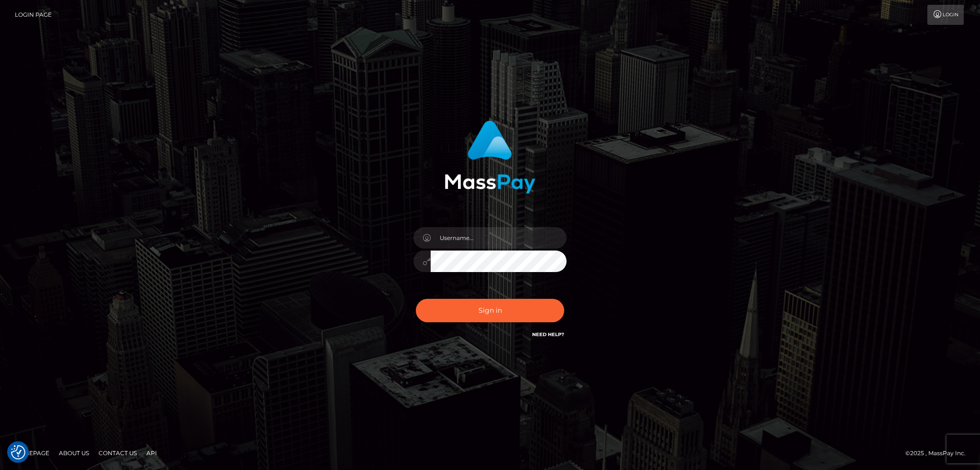 The image size is (980, 470). Describe the element at coordinates (74, 452) in the screenshot. I see `a: About Us` at that location.